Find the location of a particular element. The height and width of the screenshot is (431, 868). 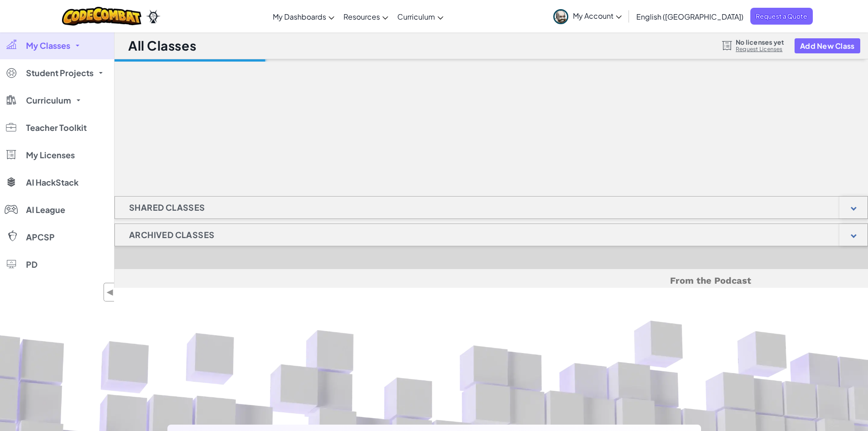

span: Student Projects is located at coordinates (60, 73).